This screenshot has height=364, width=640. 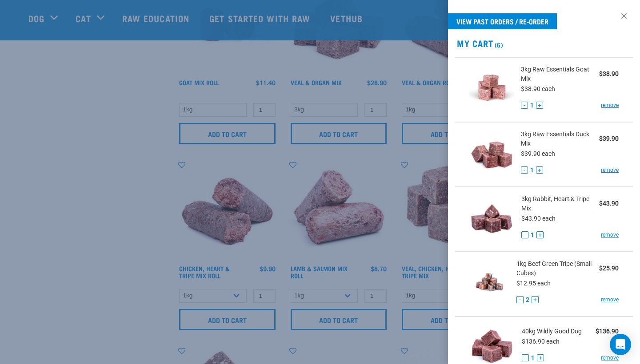 What do you see at coordinates (533, 283) in the screenshot?
I see `span: $12.95 each` at bounding box center [533, 283].